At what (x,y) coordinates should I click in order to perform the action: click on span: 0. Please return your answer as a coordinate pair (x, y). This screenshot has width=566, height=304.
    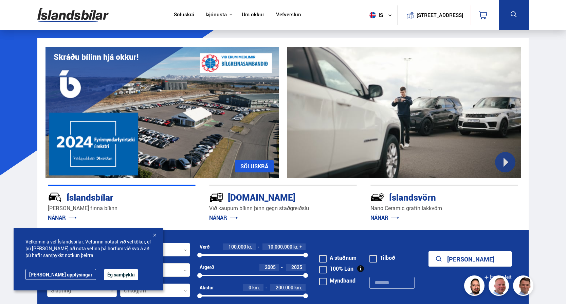
    Looking at the image, I should click on (250, 287).